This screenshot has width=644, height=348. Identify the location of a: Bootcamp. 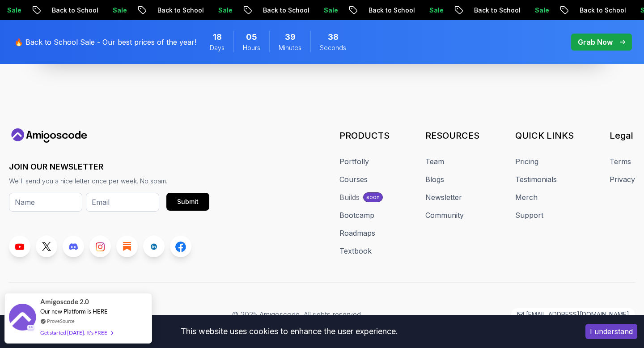
(357, 215).